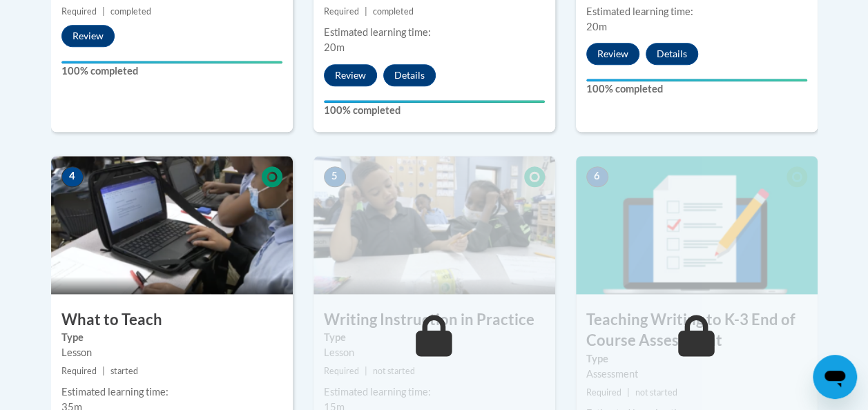  Describe the element at coordinates (696, 331) in the screenshot. I see `h3: Teaching Writing to K-3 End of Course Assessment` at that location.